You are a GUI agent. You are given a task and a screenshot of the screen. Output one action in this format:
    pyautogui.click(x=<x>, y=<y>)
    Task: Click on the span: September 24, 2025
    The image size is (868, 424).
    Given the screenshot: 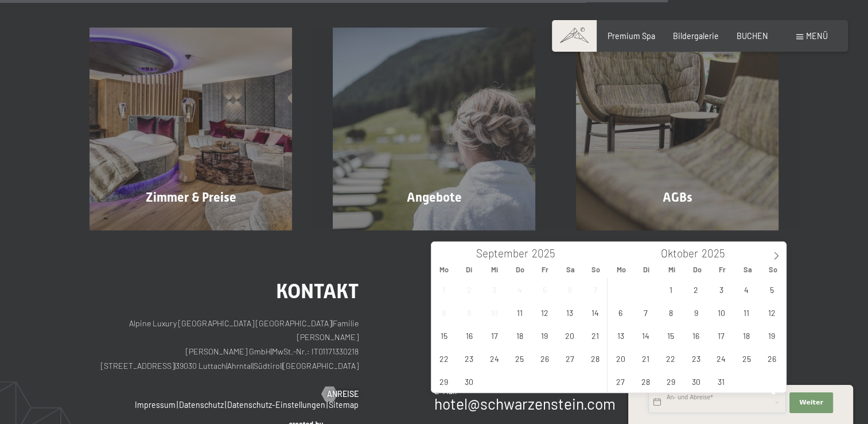 What is the action you would take?
    pyautogui.click(x=494, y=358)
    